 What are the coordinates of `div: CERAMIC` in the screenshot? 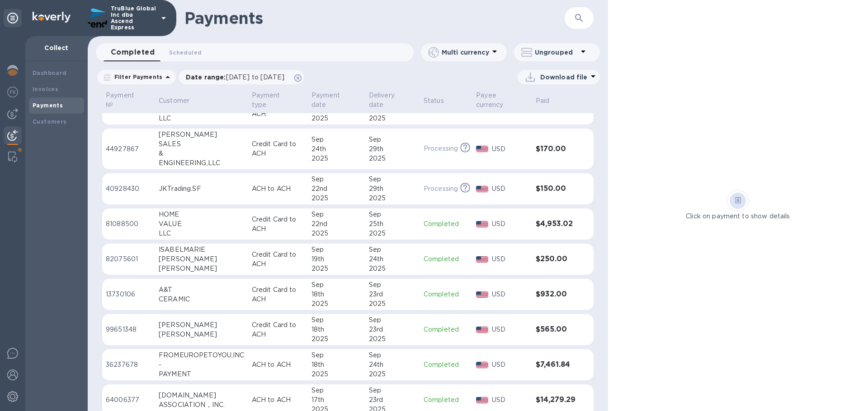 It's located at (201, 299).